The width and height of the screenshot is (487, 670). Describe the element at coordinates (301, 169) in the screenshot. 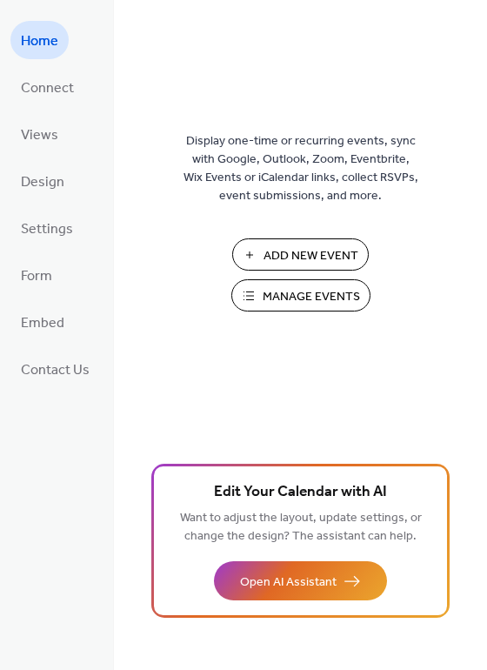

I see `span: Display one-time or recurring events, sync with Google, Outlook, Zoom, Eventbrite, Wix Events or ...` at that location.